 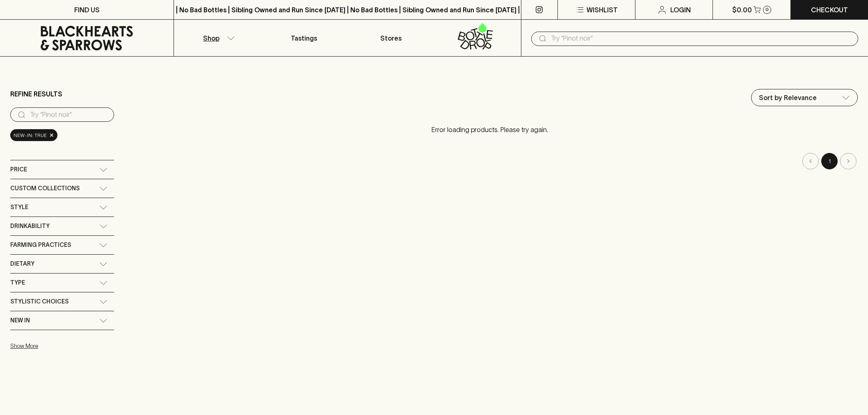 What do you see at coordinates (64, 346) in the screenshot?
I see `button: Show More` at bounding box center [64, 346].